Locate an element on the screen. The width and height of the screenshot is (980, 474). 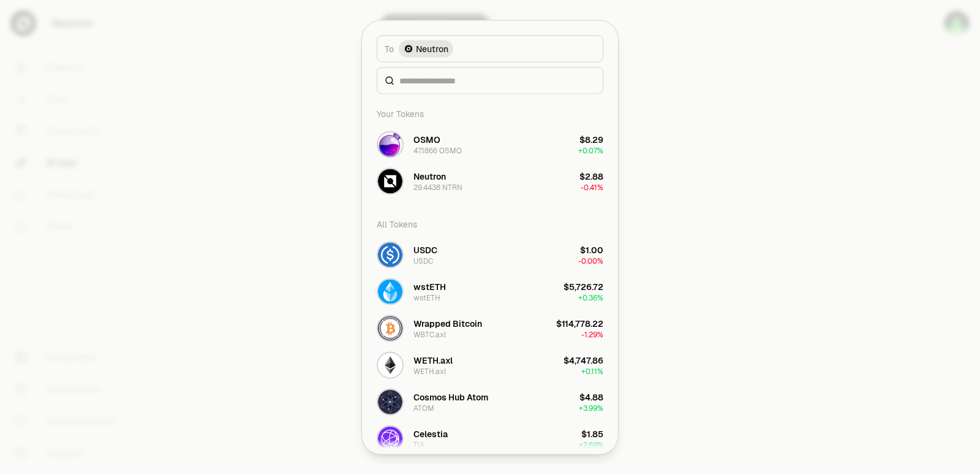
button: ToNeutron LogoNeutron is located at coordinates (490, 48).